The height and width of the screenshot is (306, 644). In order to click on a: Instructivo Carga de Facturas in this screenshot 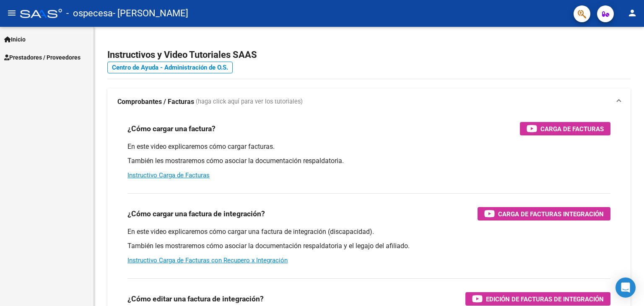, I will do `click(169, 175)`.